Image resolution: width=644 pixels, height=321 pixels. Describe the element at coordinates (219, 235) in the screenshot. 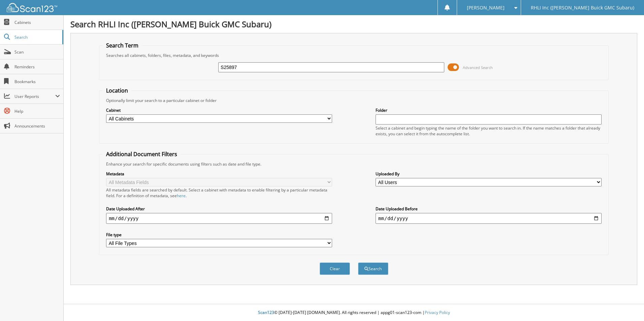

I see `label: File type` at that location.